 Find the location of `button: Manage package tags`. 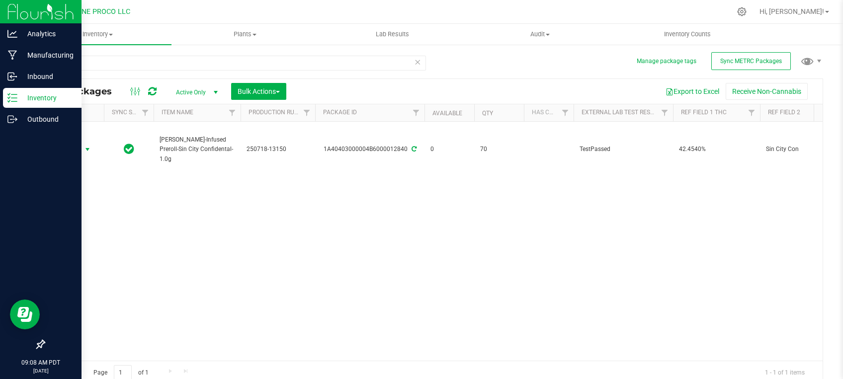

button: Manage package tags is located at coordinates (667, 61).